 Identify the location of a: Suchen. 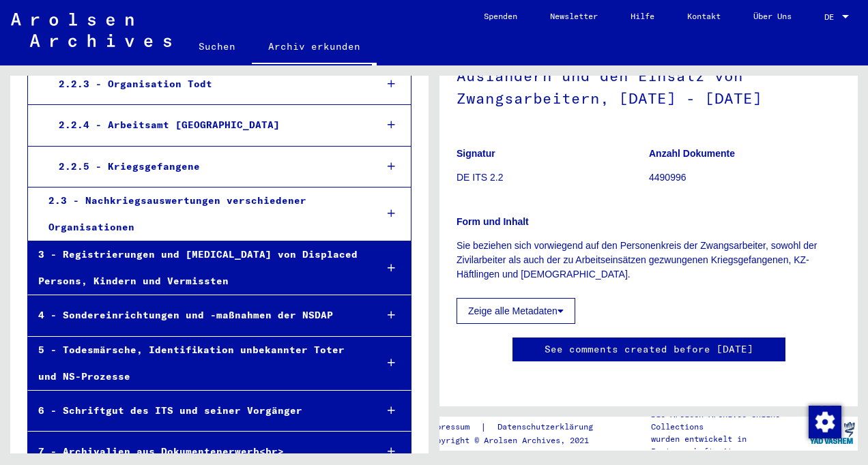
(217, 47).